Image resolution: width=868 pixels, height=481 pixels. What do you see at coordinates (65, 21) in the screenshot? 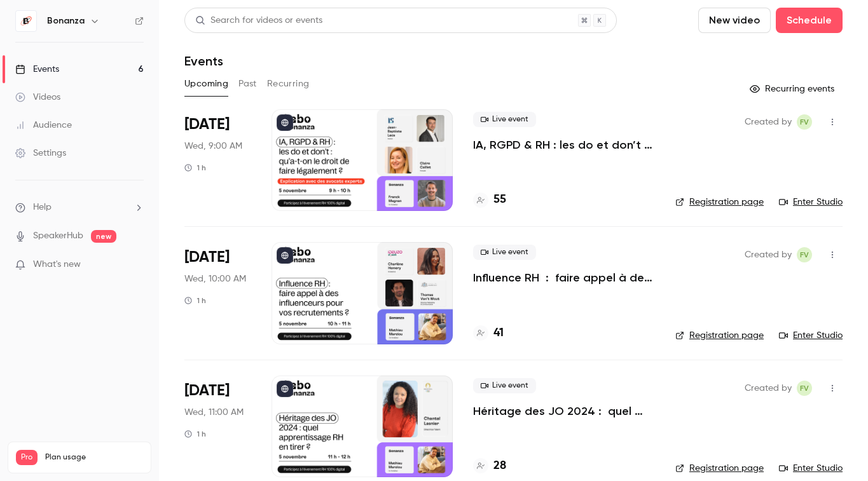
I see `h6: Bonanza` at bounding box center [65, 21].